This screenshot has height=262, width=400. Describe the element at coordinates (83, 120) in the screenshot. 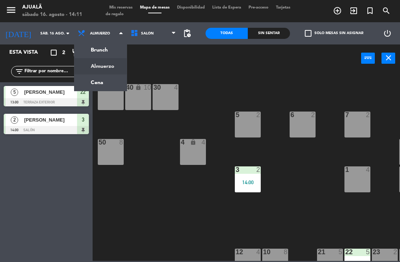

I see `span: 3` at that location.